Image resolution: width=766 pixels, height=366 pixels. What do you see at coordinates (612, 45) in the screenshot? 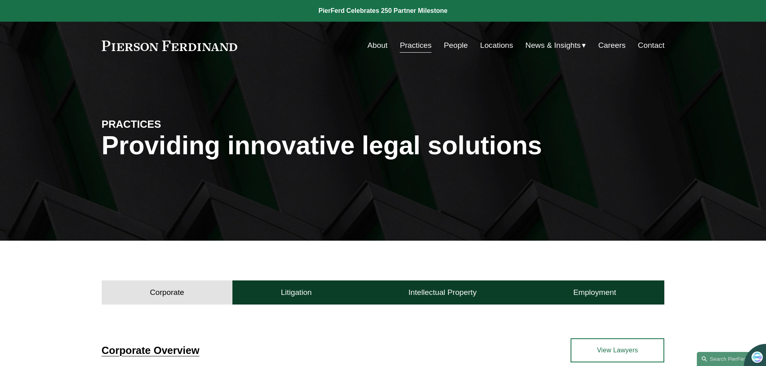
I see `a: Careers` at bounding box center [612, 45].